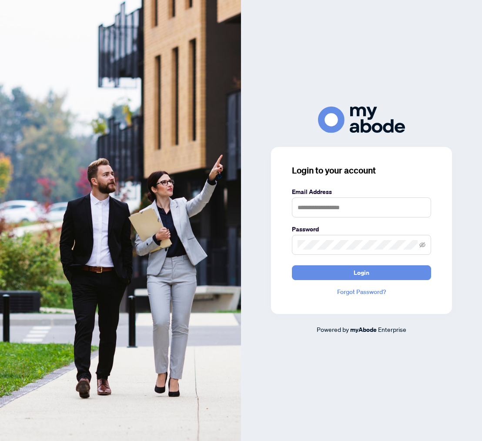  Describe the element at coordinates (362, 192) in the screenshot. I see `label: Email Address` at that location.